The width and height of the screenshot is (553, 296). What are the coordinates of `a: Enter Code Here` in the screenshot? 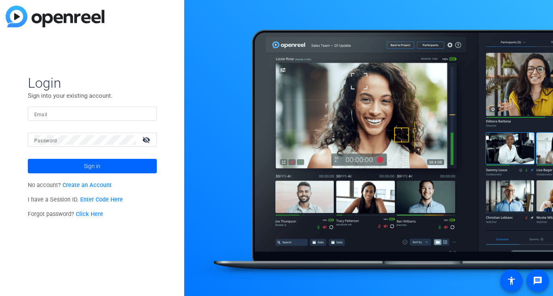 It's located at (101, 200).